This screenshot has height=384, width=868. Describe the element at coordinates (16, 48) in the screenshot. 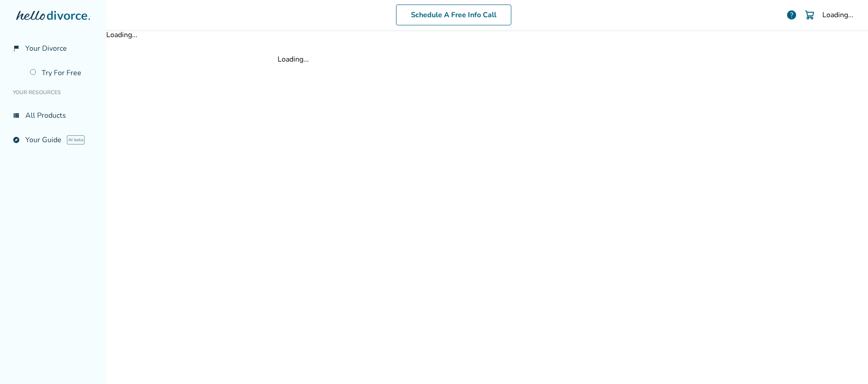

I see `span: flag_2` at that location.